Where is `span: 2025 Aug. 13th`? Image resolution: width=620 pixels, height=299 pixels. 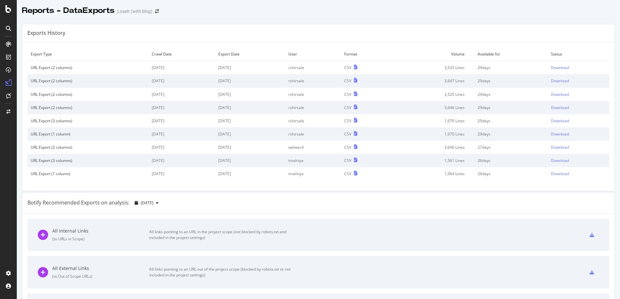
span: 2025 Aug. 13th is located at coordinates (147, 203).